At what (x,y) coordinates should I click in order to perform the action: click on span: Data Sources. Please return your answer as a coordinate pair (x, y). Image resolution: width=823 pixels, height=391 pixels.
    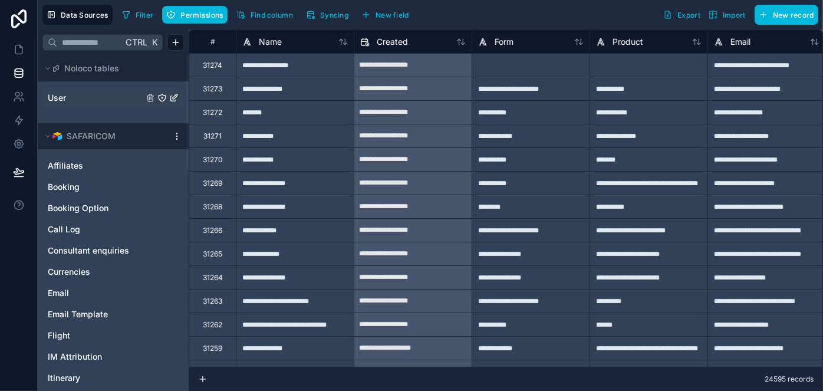
    Looking at the image, I should click on (84, 15).